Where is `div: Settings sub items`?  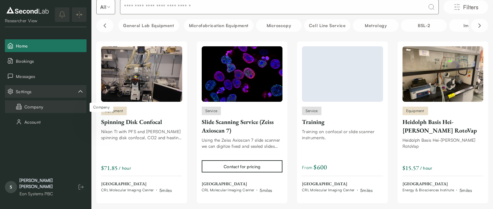 div: Settings sub items is located at coordinates (46, 91).